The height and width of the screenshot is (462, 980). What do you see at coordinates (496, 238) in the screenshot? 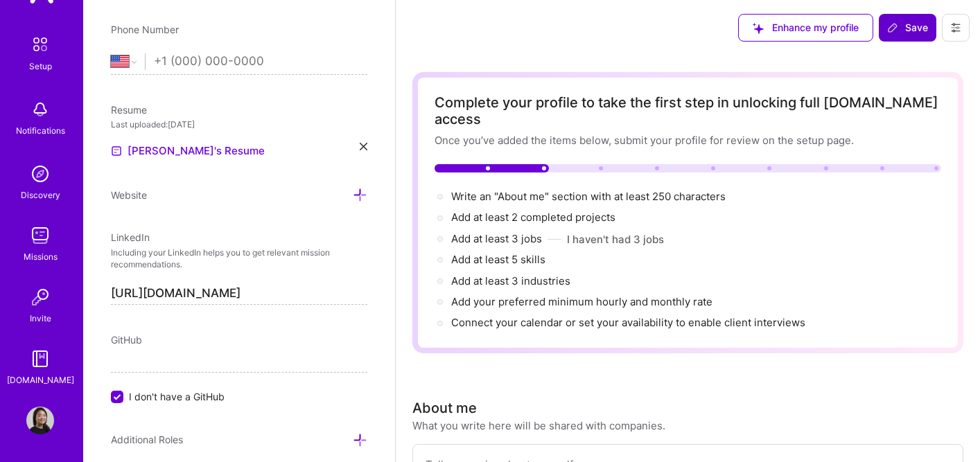
I see `span: Add at least 3 jobs` at bounding box center [496, 238].